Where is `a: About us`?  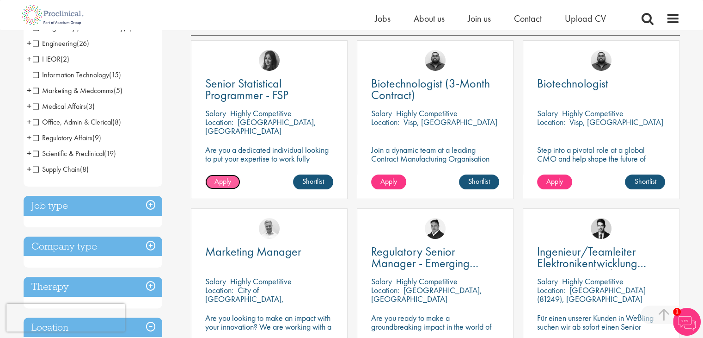 a: About us is located at coordinates (429, 18).